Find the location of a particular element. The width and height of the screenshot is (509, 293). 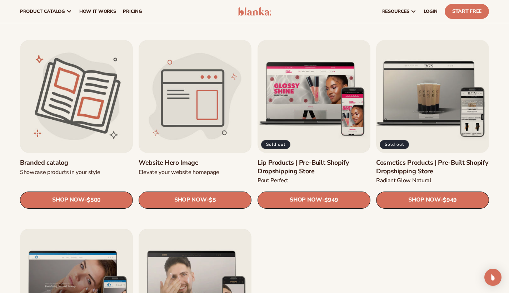

a: SHOP NOW- $5 is located at coordinates (195, 200).